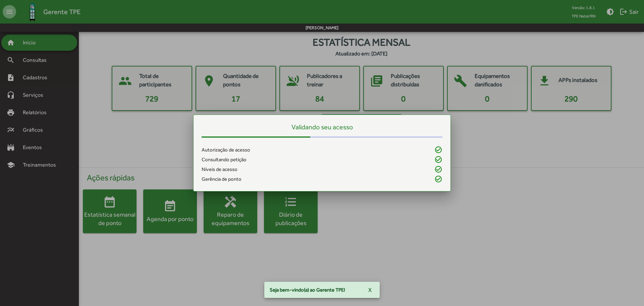  I want to click on h5: Validando seu acesso, so click(322, 127).